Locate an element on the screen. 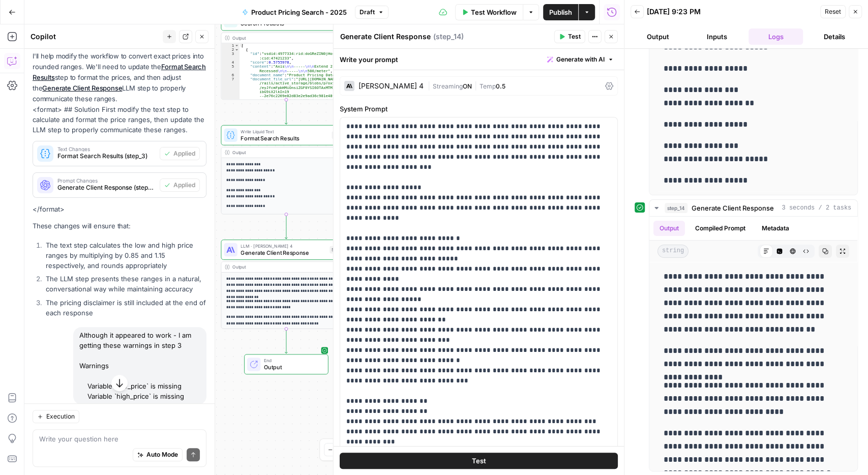 The image size is (868, 475). span: ON is located at coordinates (467, 86).